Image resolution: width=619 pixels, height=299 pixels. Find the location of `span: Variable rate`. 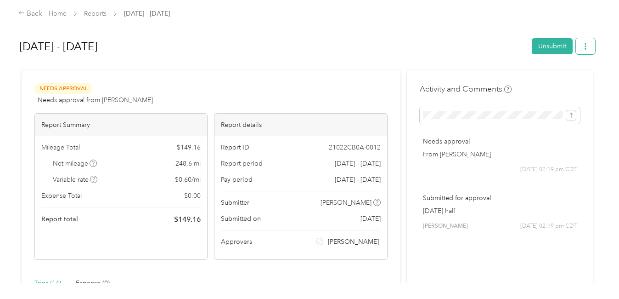

span: Variable rate is located at coordinates (75, 179).